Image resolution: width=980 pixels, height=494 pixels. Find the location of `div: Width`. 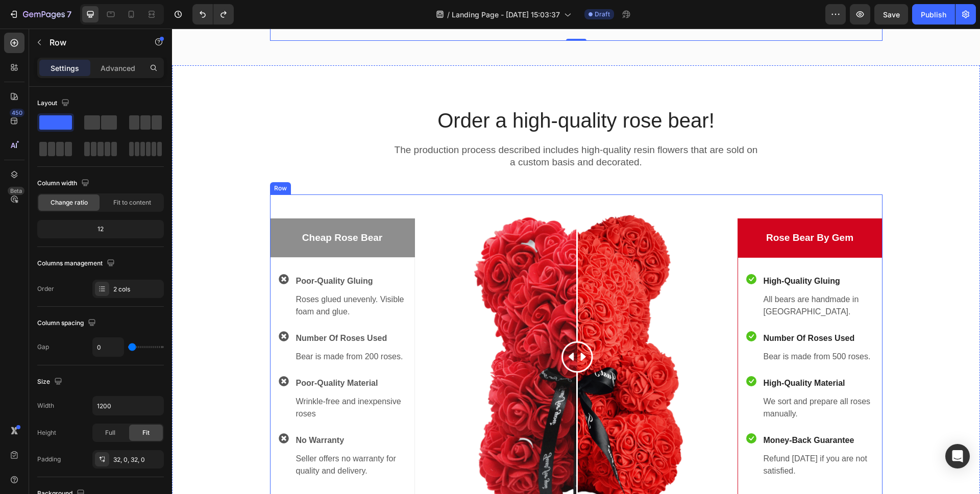

div: Width is located at coordinates (45, 405).